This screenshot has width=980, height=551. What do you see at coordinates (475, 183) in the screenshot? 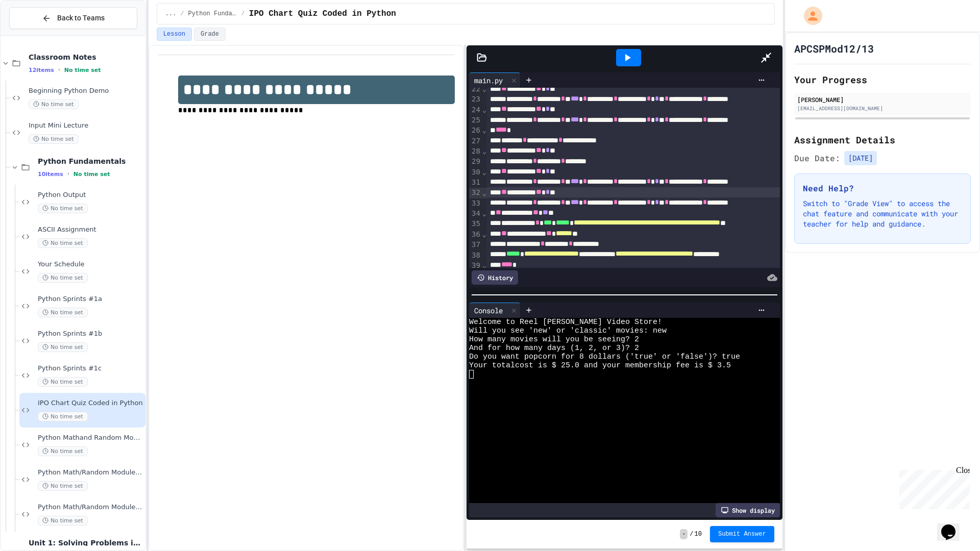
I see `div: 31` at bounding box center [475, 183].